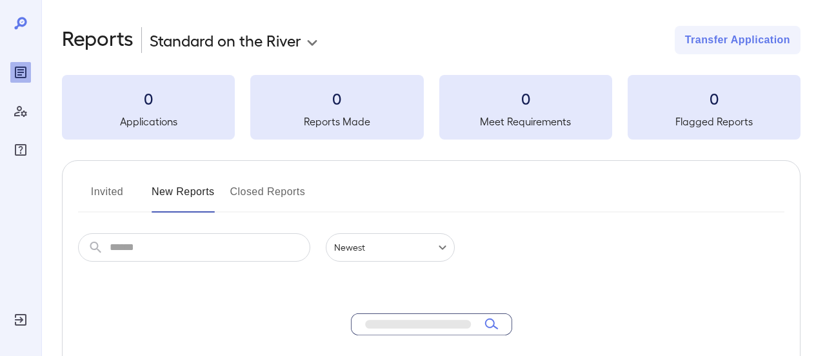 The width and height of the screenshot is (816, 356). Describe the element at coordinates (21, 111) in the screenshot. I see `div: Manage Users` at that location.